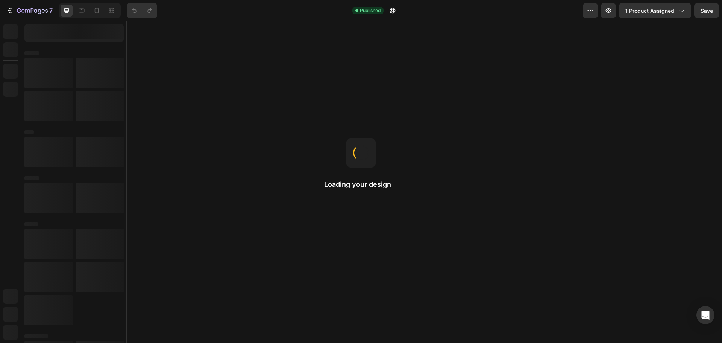 The width and height of the screenshot is (722, 343). What do you see at coordinates (142, 11) in the screenshot?
I see `div: Undo/Redo` at bounding box center [142, 11].